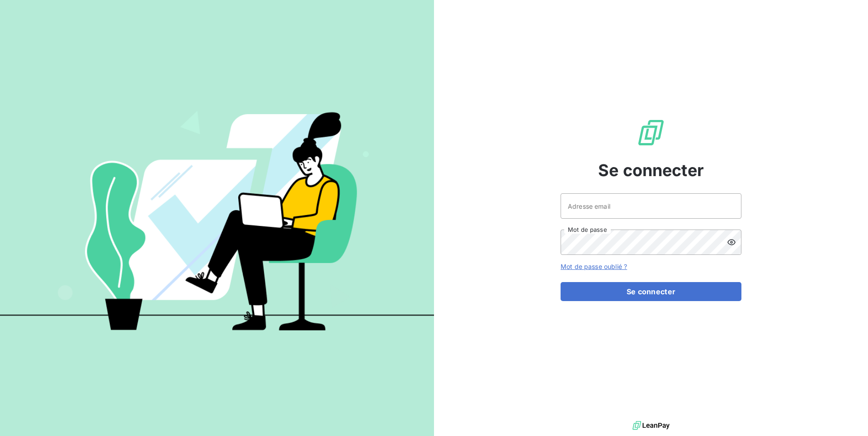 The height and width of the screenshot is (436, 868). I want to click on img: Logo LeanPay, so click(651, 133).